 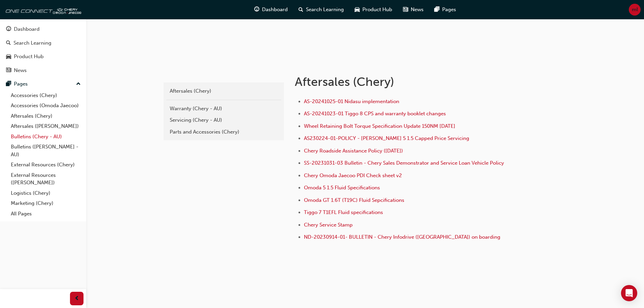 I want to click on a: oneconnect, so click(x=42, y=9).